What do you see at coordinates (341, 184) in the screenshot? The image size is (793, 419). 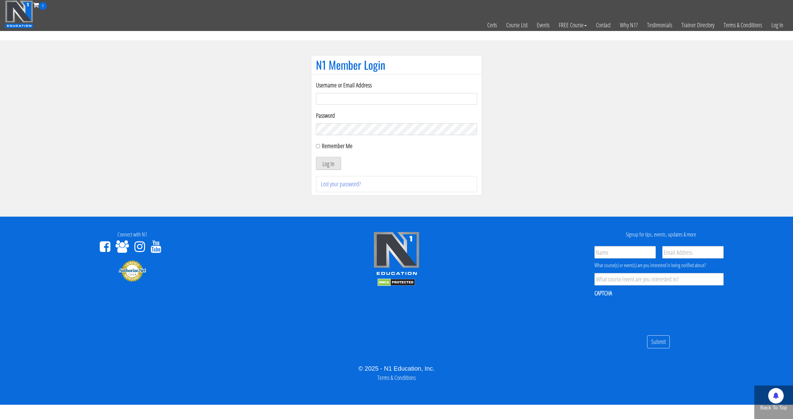 I see `a: Lost your password?` at bounding box center [341, 184].